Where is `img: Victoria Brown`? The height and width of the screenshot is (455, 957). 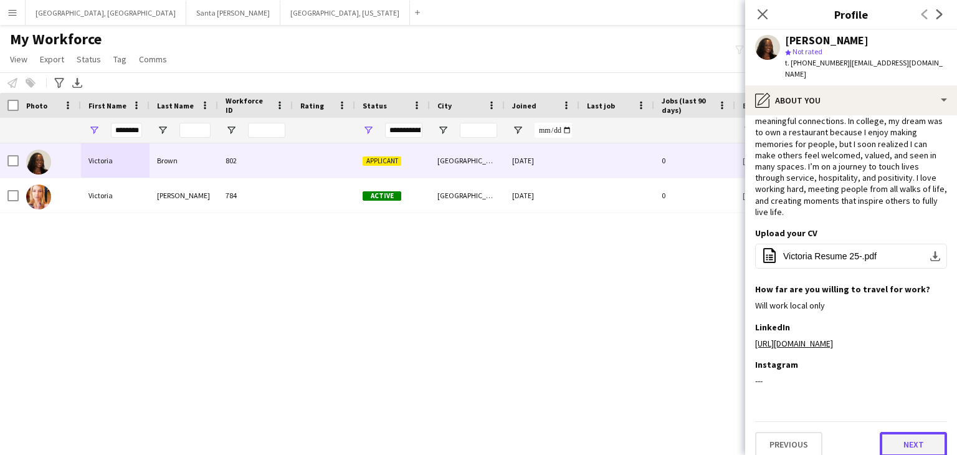
img: Victoria Brown is located at coordinates (39, 162).